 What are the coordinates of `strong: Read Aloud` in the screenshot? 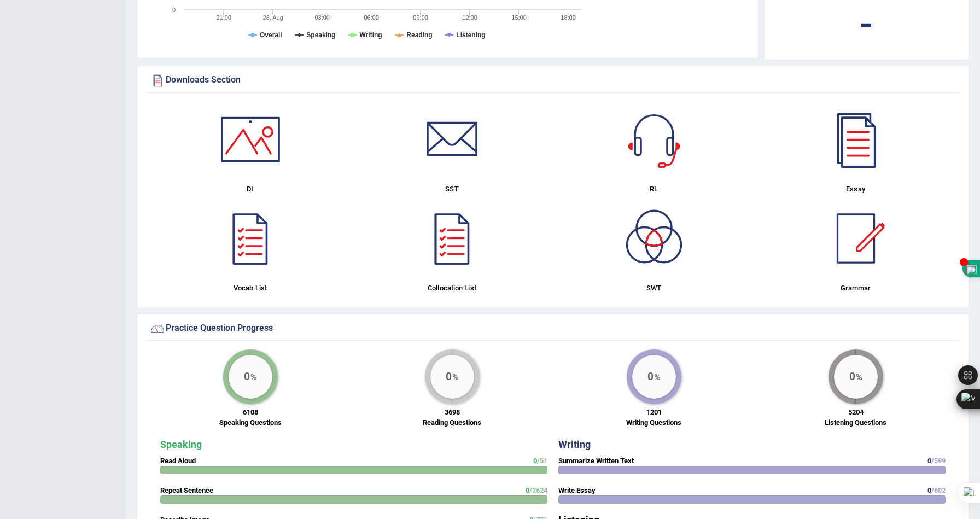 It's located at (178, 460).